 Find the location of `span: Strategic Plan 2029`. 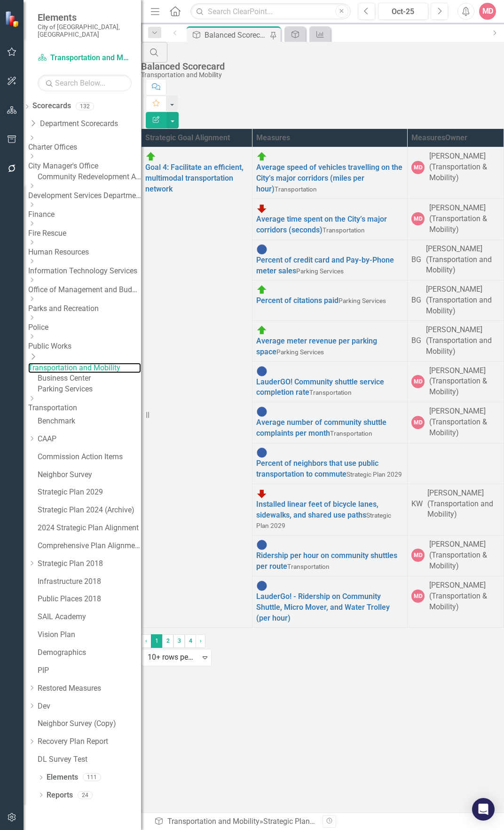

span: Strategic Plan 2029 is located at coordinates (374, 474).